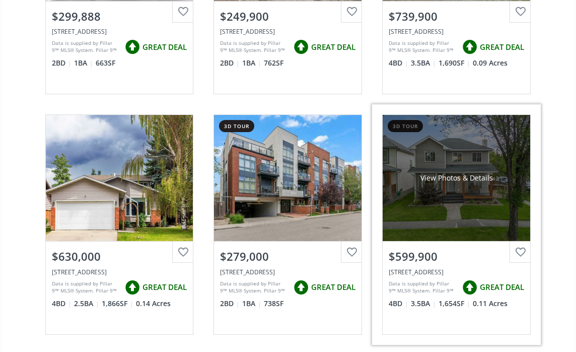  I want to click on span: 1,654 SF, so click(454, 303).